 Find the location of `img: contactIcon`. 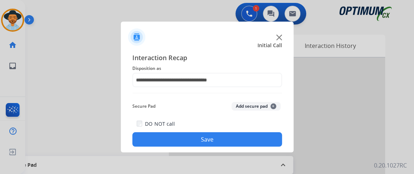

img: contactIcon is located at coordinates (137, 37).